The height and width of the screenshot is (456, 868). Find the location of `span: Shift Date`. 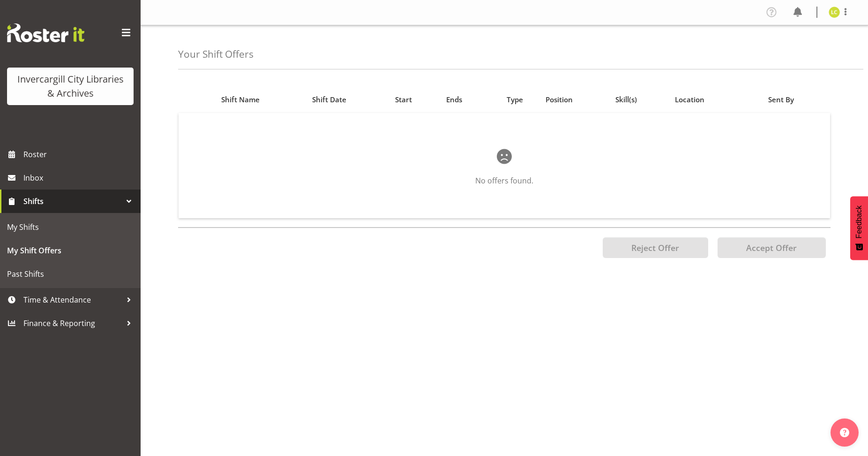

span: Shift Date is located at coordinates (329, 100).